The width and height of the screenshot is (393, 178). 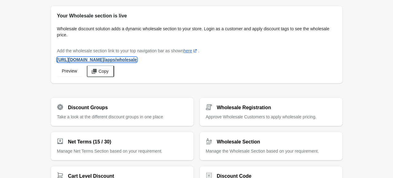 What do you see at coordinates (70, 71) in the screenshot?
I see `a: Preview` at bounding box center [70, 71].